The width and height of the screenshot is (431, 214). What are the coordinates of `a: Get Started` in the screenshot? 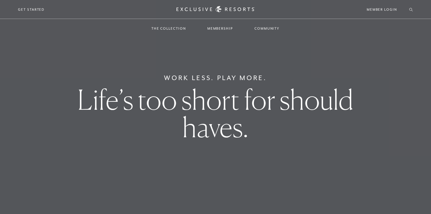 It's located at (31, 9).